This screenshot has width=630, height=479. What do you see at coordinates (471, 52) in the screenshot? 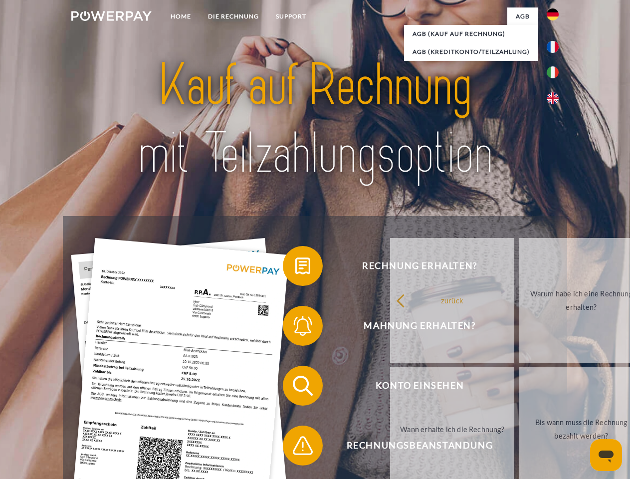
I see `a: AGB (Kreditkonto/Teilzahlung)` at bounding box center [471, 52].